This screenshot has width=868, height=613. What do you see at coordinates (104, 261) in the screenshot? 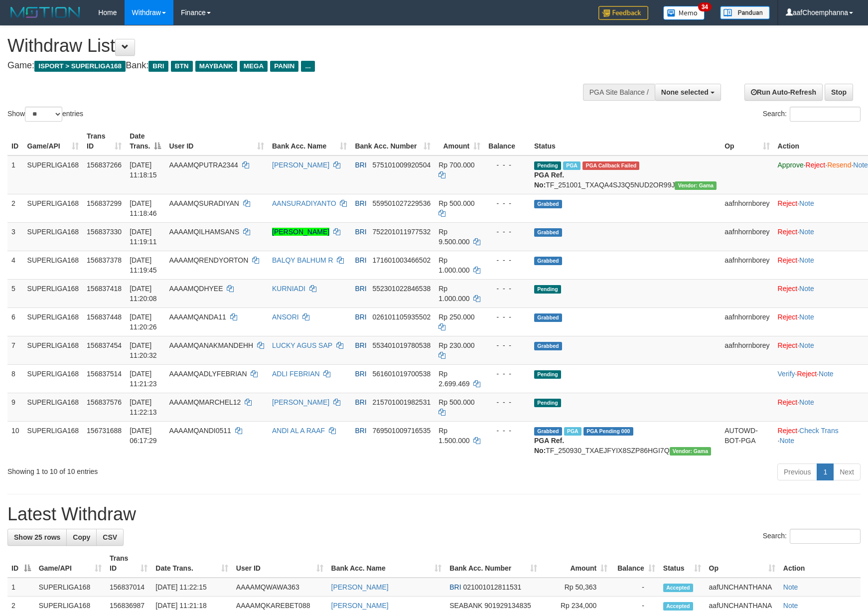
I see `span: 156837378` at bounding box center [104, 261].